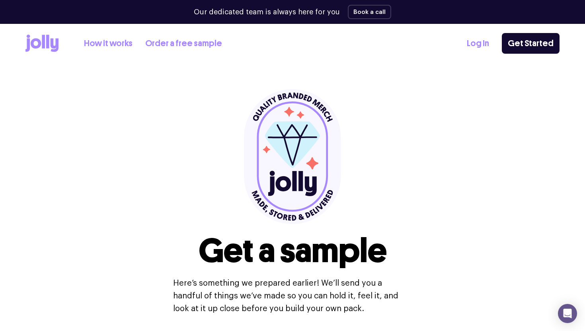 The height and width of the screenshot is (331, 585). Describe the element at coordinates (293, 251) in the screenshot. I see `h1: Get a sample` at that location.